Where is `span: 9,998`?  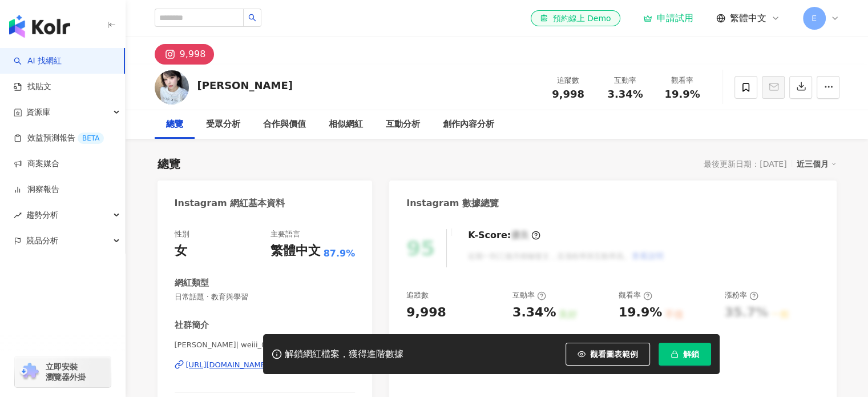 span: 9,998 is located at coordinates (568, 94).